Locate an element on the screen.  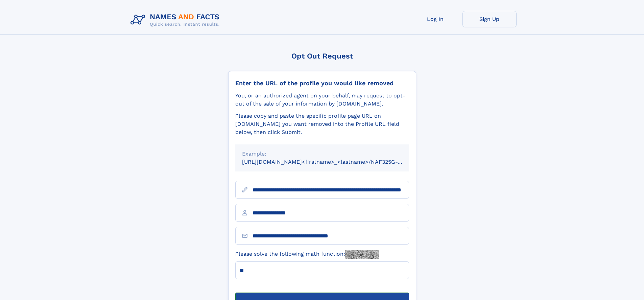
div: Example: is located at coordinates (322, 154).